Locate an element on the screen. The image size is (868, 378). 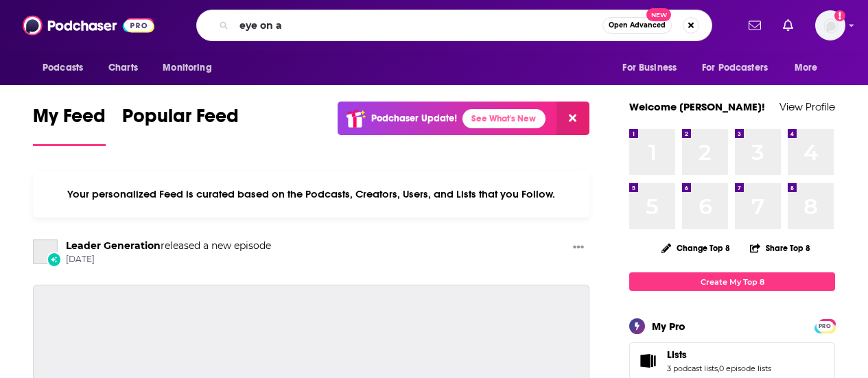
span: Lists is located at coordinates (676, 355).